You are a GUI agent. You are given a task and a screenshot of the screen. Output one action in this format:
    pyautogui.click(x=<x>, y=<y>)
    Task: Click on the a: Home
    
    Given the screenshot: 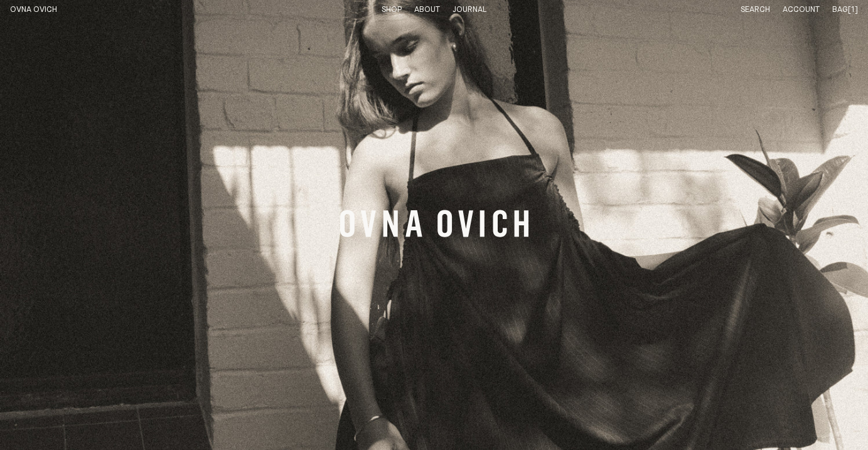 What is the action you would take?
    pyautogui.click(x=34, y=9)
    